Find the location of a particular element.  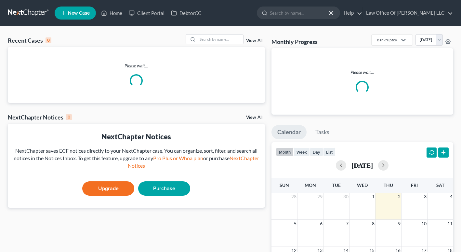

div: Bankruptcy is located at coordinates (387, 40).